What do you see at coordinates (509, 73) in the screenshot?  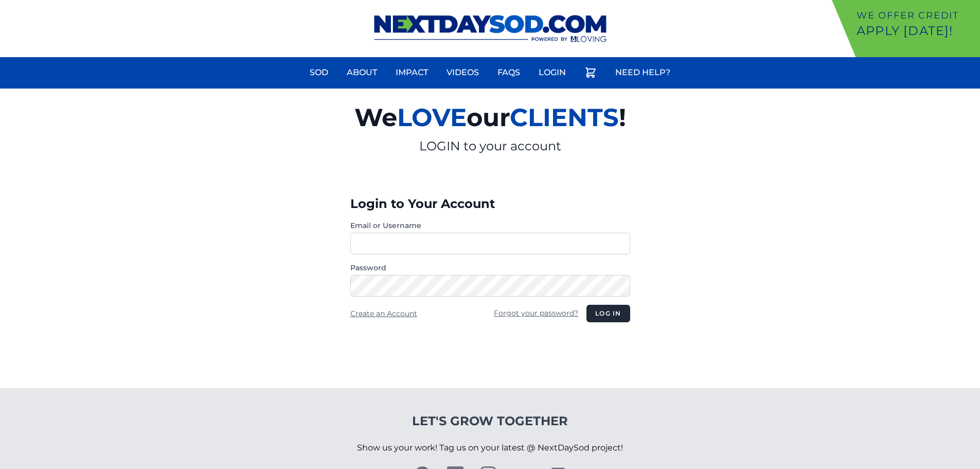 I see `a: FAQs` at bounding box center [509, 73].